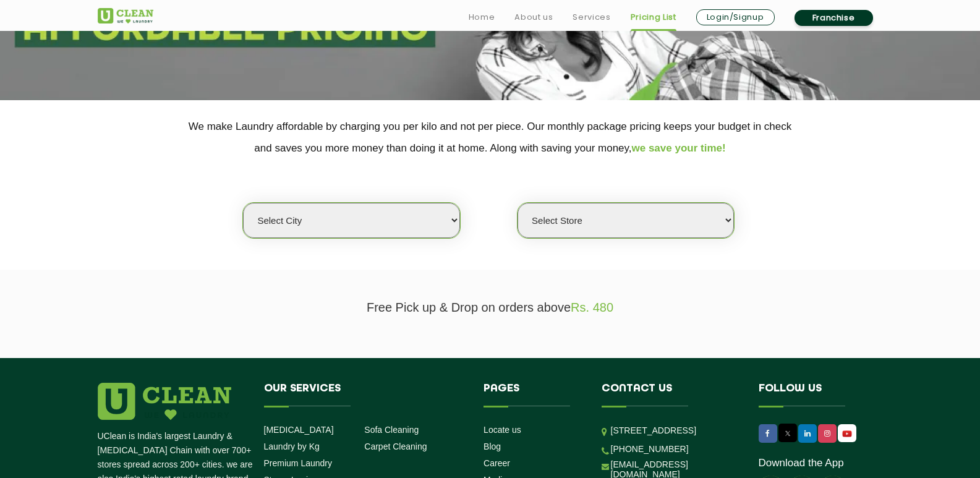  What do you see at coordinates (533, 17) in the screenshot?
I see `a: About us` at bounding box center [533, 17].